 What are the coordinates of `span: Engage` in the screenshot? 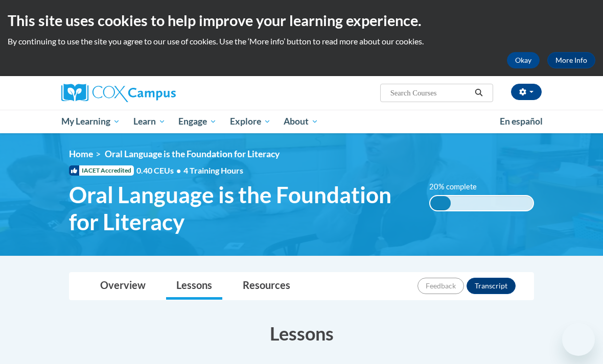 It's located at (198, 121).